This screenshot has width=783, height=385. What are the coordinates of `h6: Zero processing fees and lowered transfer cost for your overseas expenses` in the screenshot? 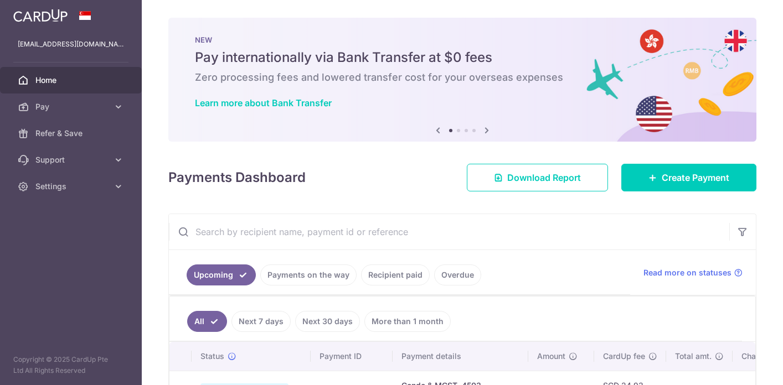 It's located at (462, 77).